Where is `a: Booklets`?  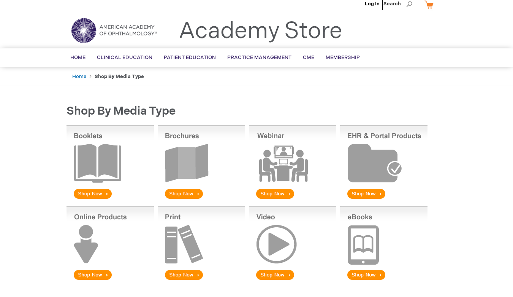
a: Booklets is located at coordinates (110, 198).